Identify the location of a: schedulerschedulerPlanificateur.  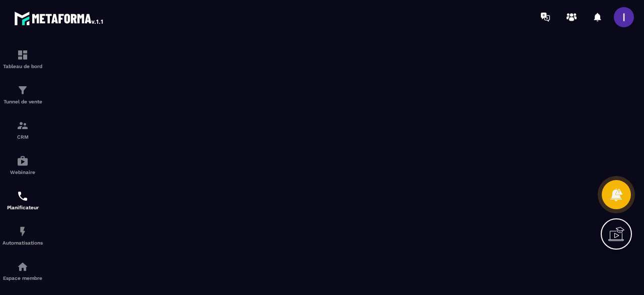
(23, 200).